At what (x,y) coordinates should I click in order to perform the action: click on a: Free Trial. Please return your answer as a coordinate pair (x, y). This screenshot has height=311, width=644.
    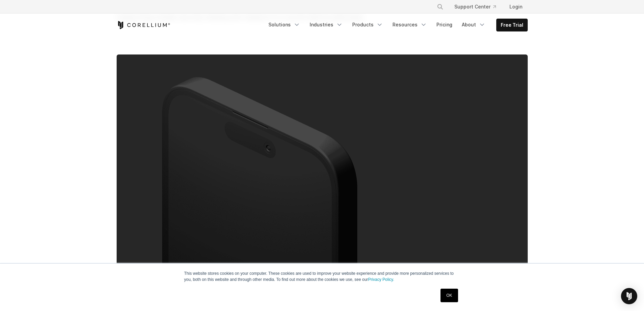
    Looking at the image, I should click on (512, 25).